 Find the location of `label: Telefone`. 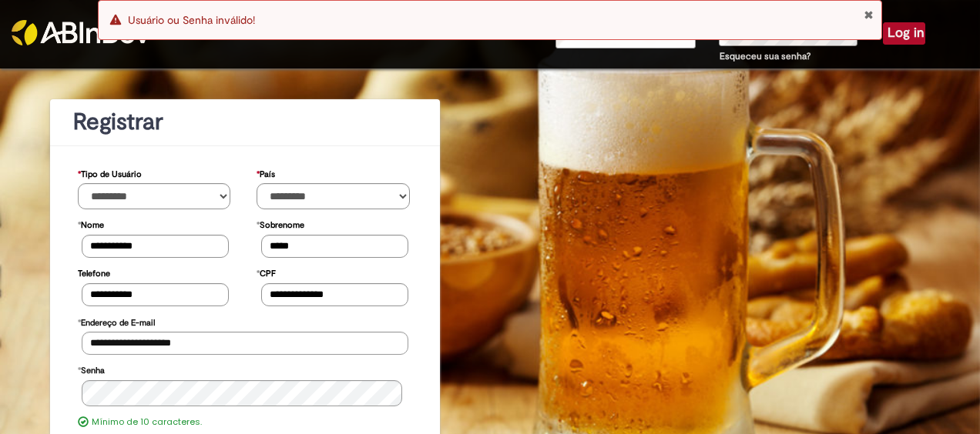

label: Telefone is located at coordinates (94, 271).